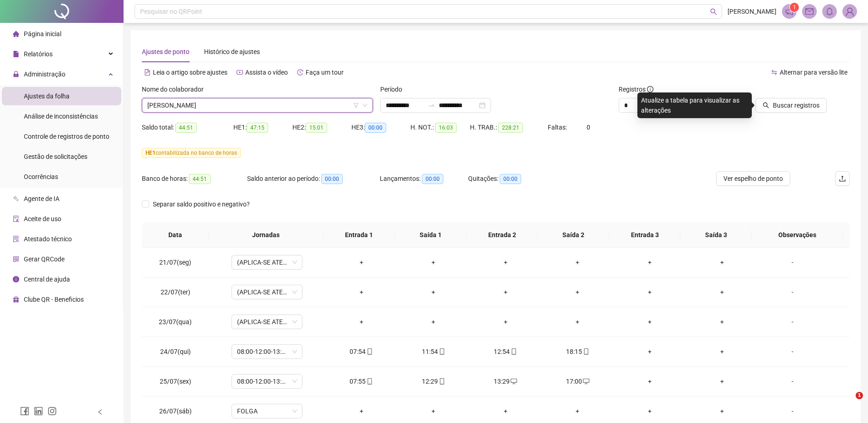  Describe the element at coordinates (434, 381) in the screenshot. I see `div: 12:29` at that location.